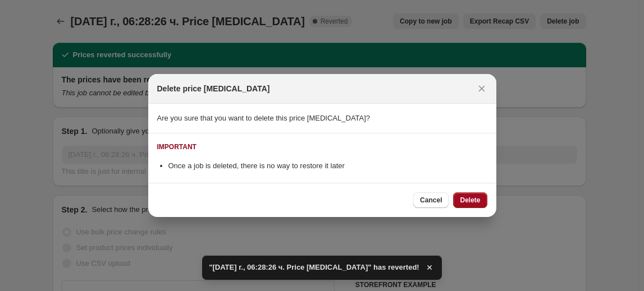 This screenshot has width=644, height=291. I want to click on button: Close, so click(482, 89).